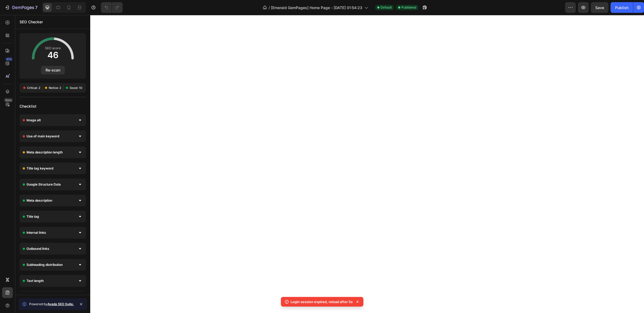  I want to click on button: Publish, so click(620, 8).